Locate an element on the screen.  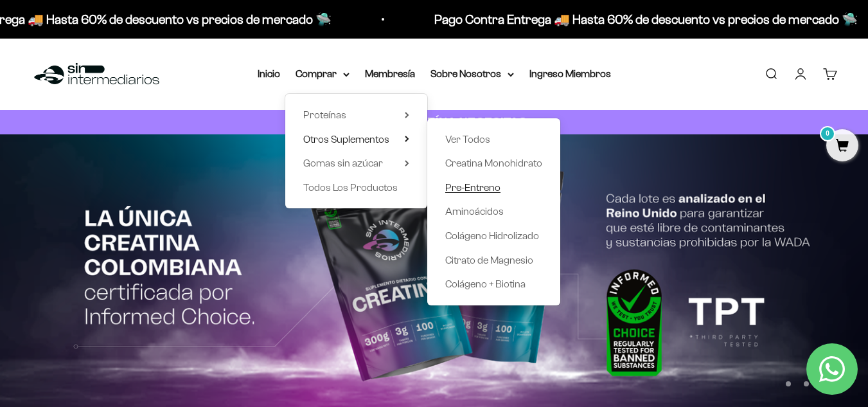
span: Aminoácidos is located at coordinates (474, 211).